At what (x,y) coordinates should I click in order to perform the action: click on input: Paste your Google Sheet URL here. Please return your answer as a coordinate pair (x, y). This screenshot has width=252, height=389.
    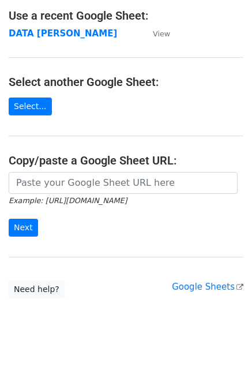
    Looking at the image, I should click on (123, 183).